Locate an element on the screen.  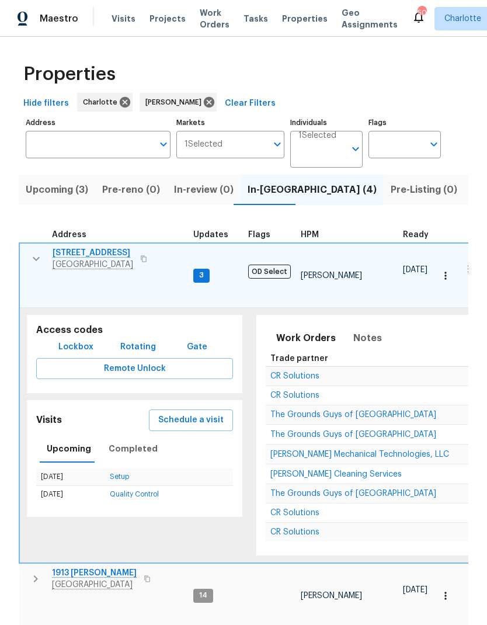
a: Quality Control is located at coordinates (134, 494).